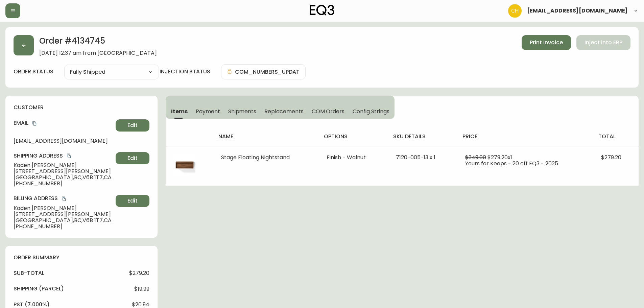 The height and width of the screenshot is (308, 644). Describe the element at coordinates (322, 10) in the screenshot. I see `img: logo` at that location.